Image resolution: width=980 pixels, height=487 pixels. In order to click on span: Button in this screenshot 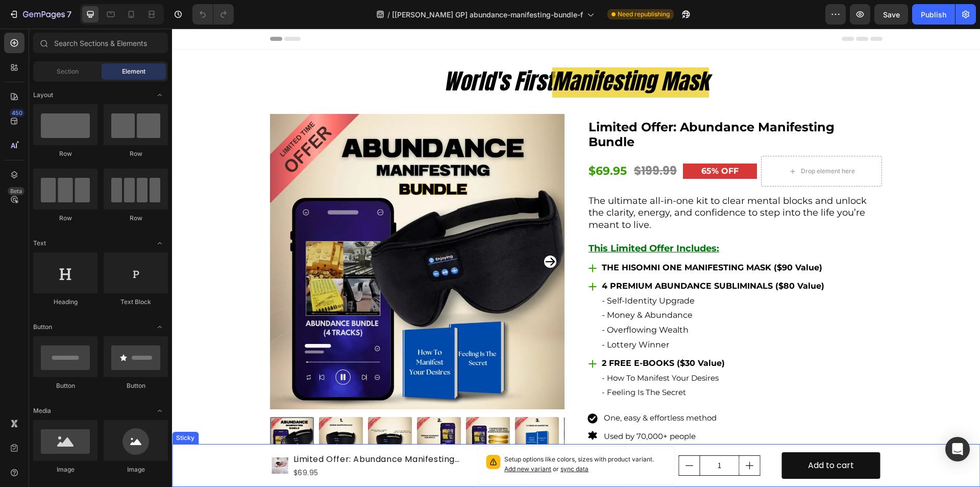, I will do `click(43, 327)`.